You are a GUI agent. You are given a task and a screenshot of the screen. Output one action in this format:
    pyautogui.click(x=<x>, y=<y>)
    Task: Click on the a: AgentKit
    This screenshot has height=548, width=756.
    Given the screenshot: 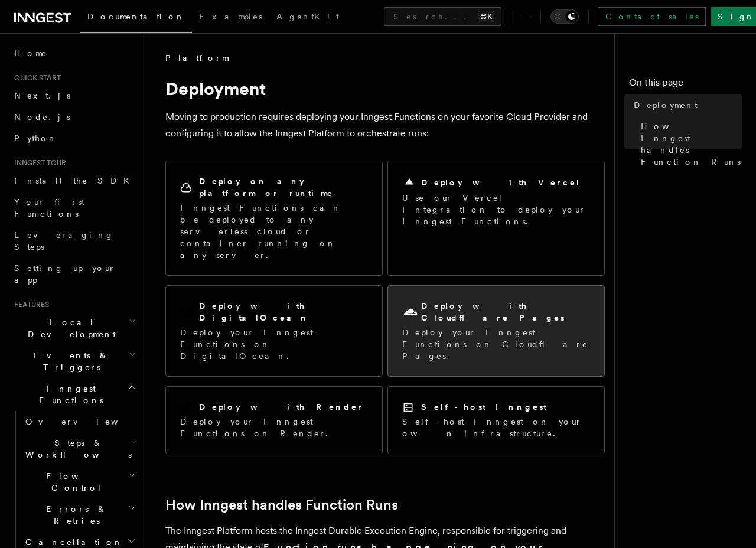 What is the action you would take?
    pyautogui.click(x=308, y=17)
    